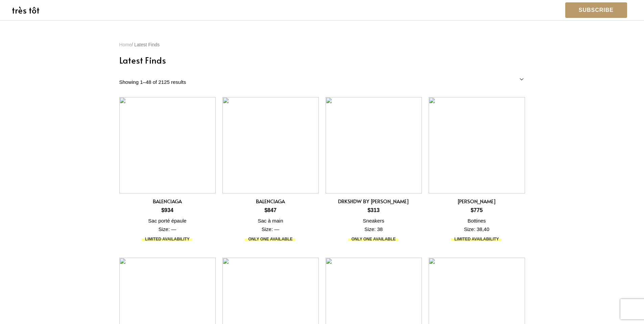 Image resolution: width=644 pixels, height=324 pixels. I want to click on div: Bottines, so click(477, 221).